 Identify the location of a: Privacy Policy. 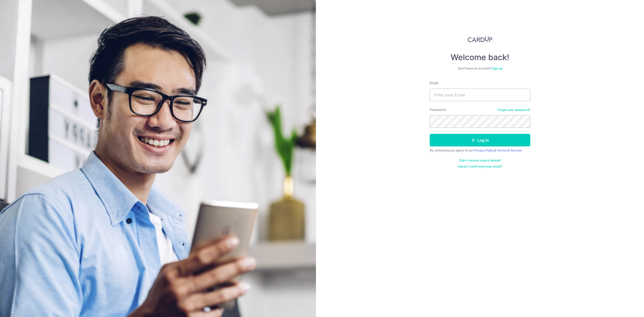
(484, 150).